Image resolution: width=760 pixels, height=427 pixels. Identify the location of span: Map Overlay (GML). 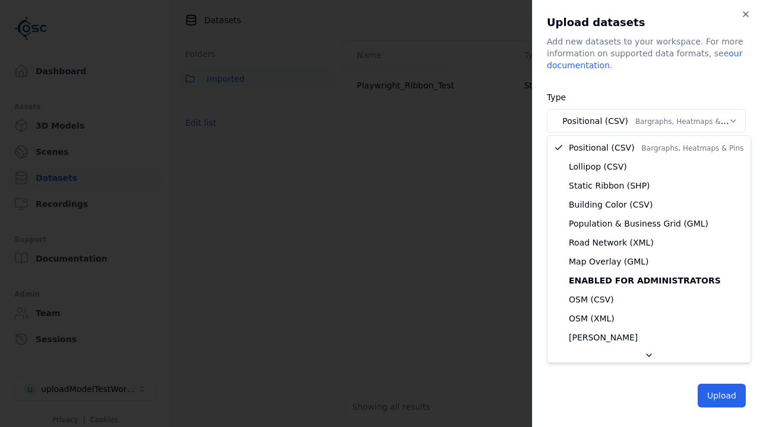
(608, 262).